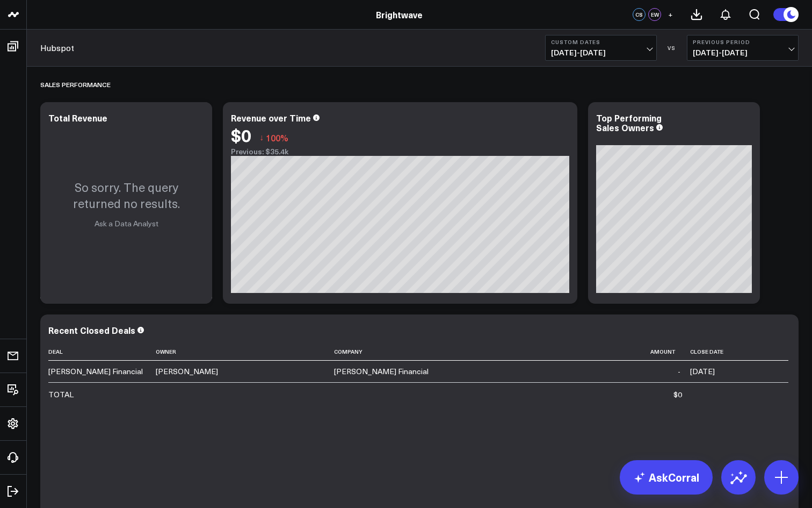  Describe the element at coordinates (57, 48) in the screenshot. I see `a: Hubspot` at that location.